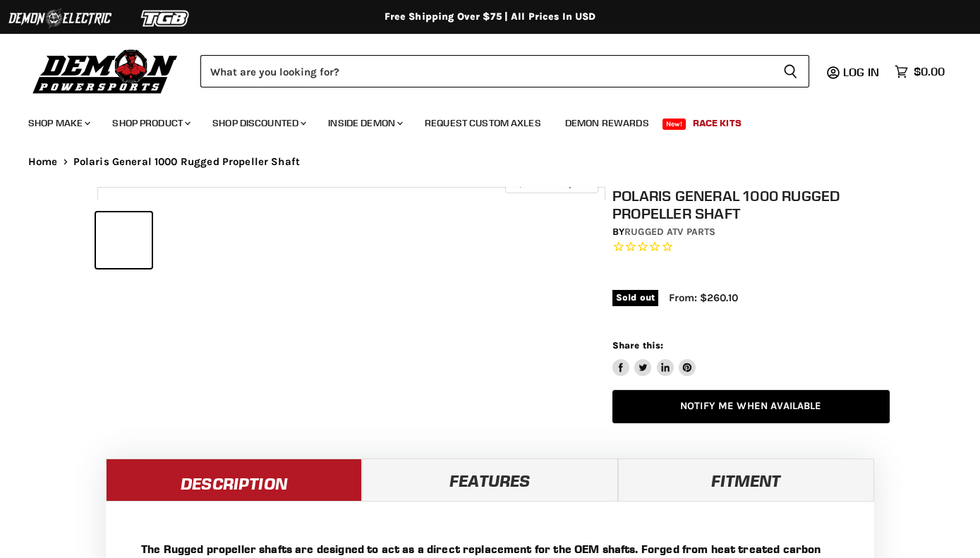 This screenshot has width=980, height=558. I want to click on span: Click to expand, so click(551, 183).